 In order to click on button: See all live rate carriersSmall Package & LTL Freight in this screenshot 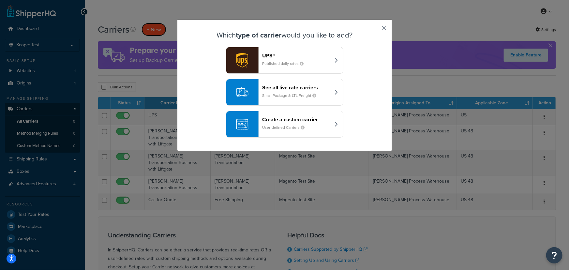, I will do `click(285, 92)`.